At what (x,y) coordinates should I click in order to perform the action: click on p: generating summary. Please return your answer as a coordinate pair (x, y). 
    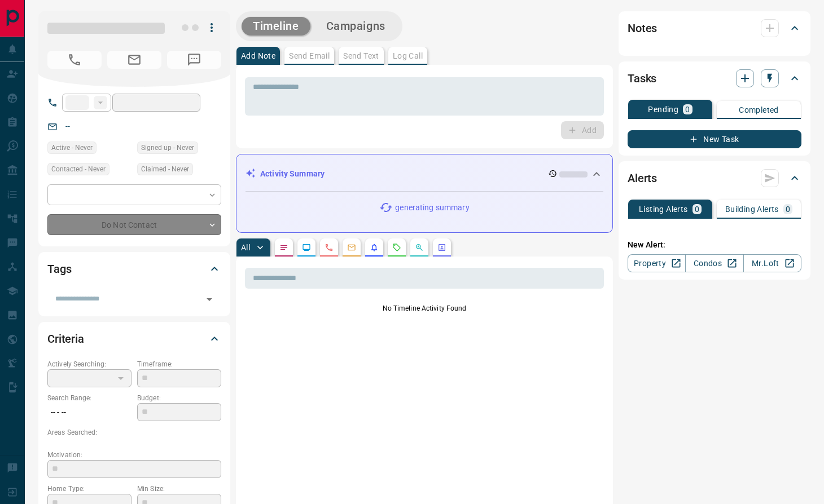
    Looking at the image, I should click on (432, 208).